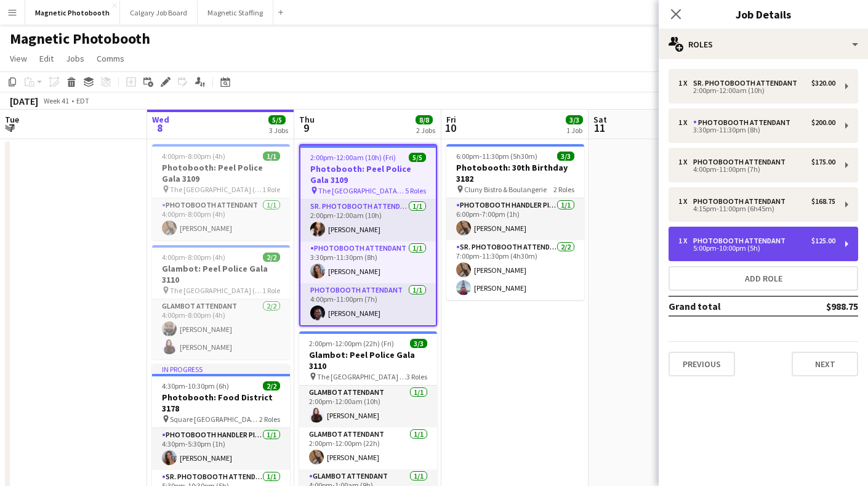 The width and height of the screenshot is (868, 486). I want to click on h3: Job Details, so click(764, 14).